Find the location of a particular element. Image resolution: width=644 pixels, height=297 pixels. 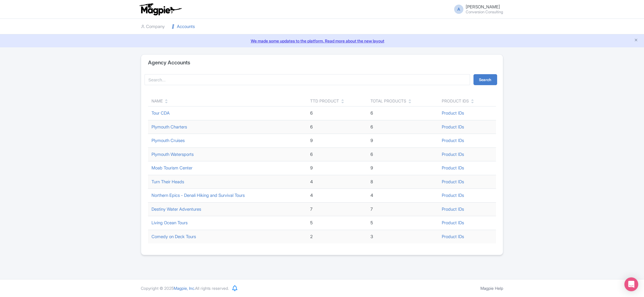

input: Search... is located at coordinates (308, 80).